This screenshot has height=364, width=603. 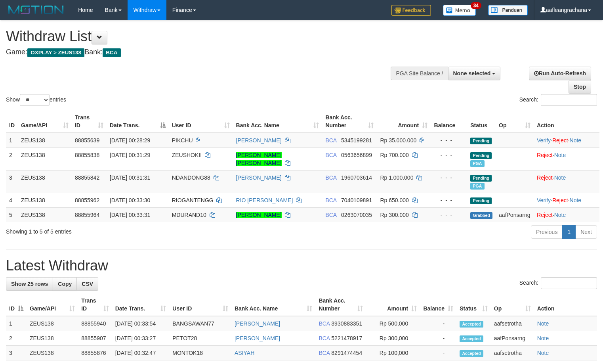 I want to click on img: MOTION_logo.png, so click(x=36, y=10).